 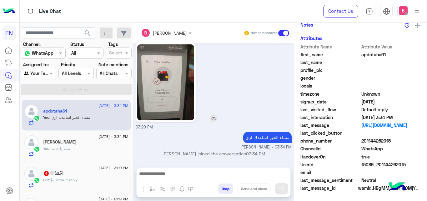 I want to click on h6: Notes, so click(x=307, y=25).